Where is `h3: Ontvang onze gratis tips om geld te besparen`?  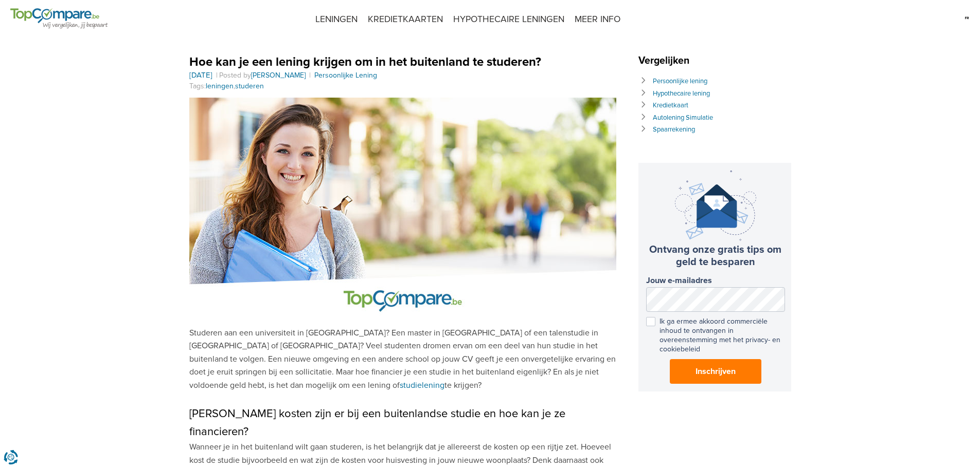 h3: Ontvang onze gratis tips om geld te besparen is located at coordinates (715, 256).